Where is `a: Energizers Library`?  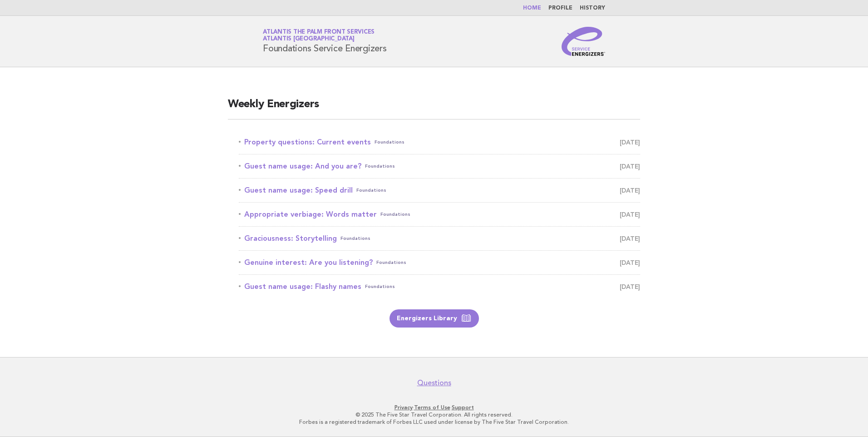
a: Energizers Library is located at coordinates (434, 318).